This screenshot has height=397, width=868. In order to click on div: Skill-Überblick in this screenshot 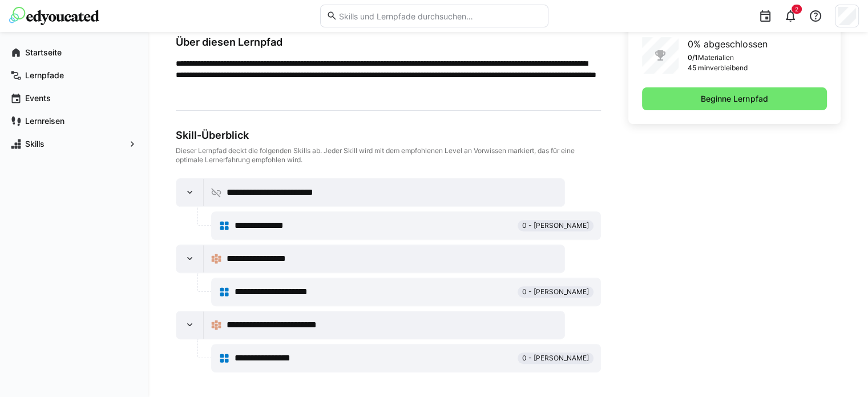, I will do `click(388, 135)`.